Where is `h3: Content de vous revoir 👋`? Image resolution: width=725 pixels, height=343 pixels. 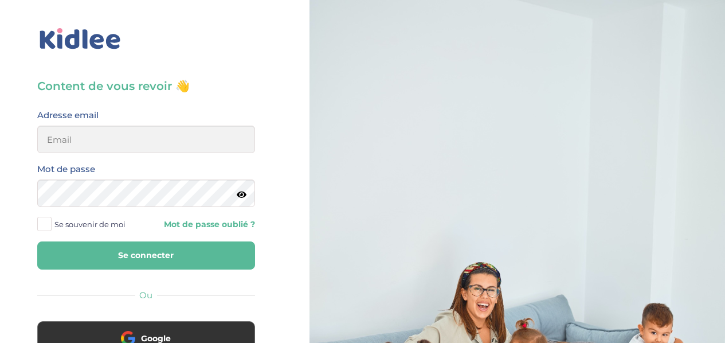
h3: Content de vous revoir 👋 is located at coordinates (146, 86).